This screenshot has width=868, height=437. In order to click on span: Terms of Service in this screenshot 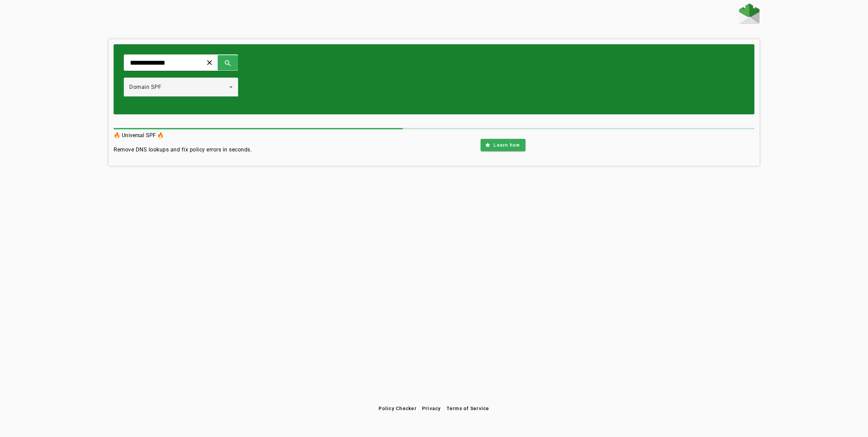, I will do `click(468, 408)`.